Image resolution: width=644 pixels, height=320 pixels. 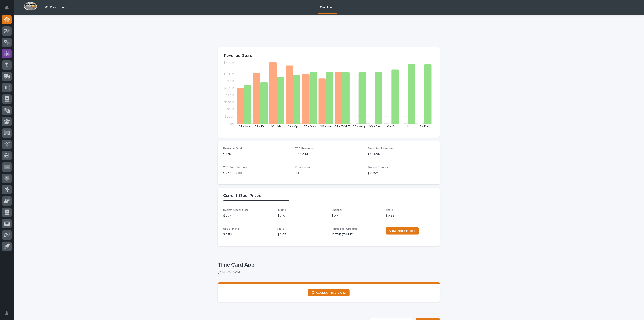 What do you see at coordinates (389, 210) in the screenshot?
I see `span: Angle` at bounding box center [389, 210].